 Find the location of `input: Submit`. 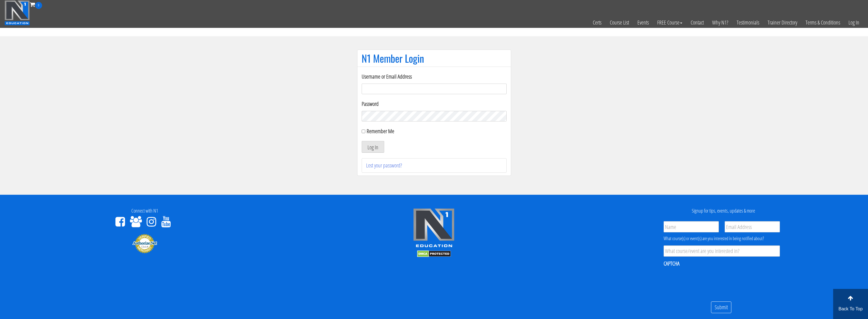

input: Submit is located at coordinates (721, 307).